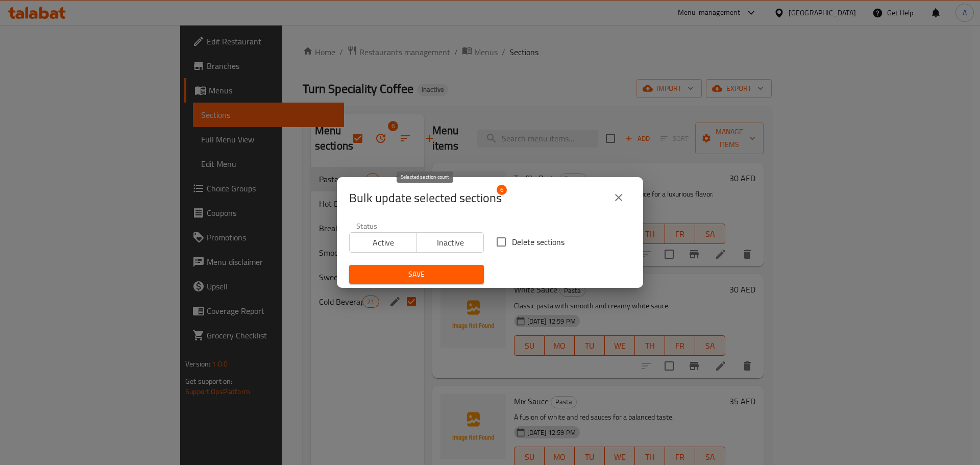  I want to click on span: Inactive, so click(451, 242).